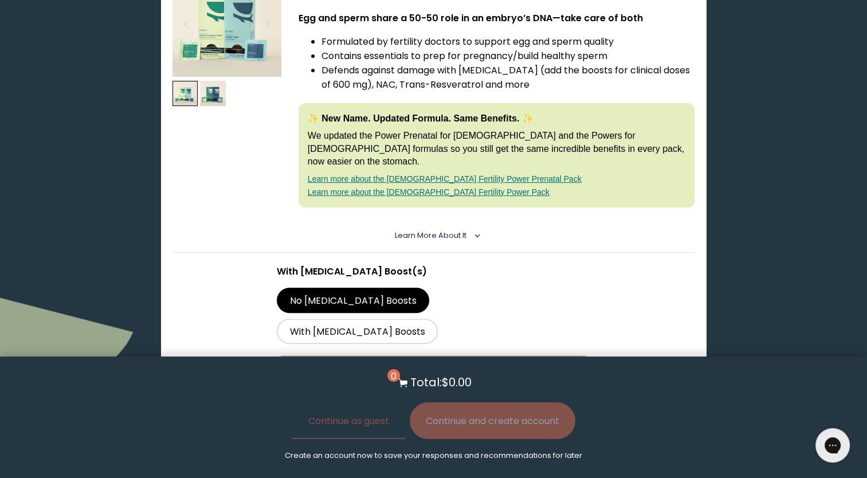  Describe the element at coordinates (441, 382) in the screenshot. I see `p: Total: $0.00` at that location.